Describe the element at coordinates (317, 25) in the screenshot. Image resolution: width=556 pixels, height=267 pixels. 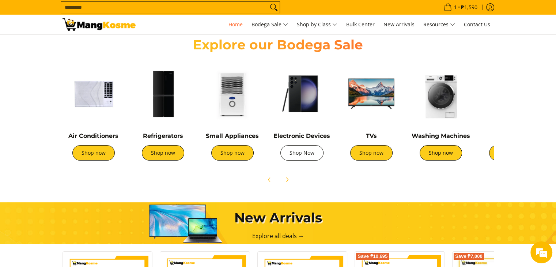
I see `span: Shop by Class` at that location.